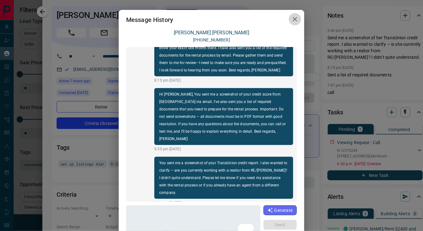 The height and width of the screenshot is (231, 423). I want to click on p: You sent me a screenshot of your TransUnion credit report. I also wanted to clarify — are you cur..., so click(223, 178).